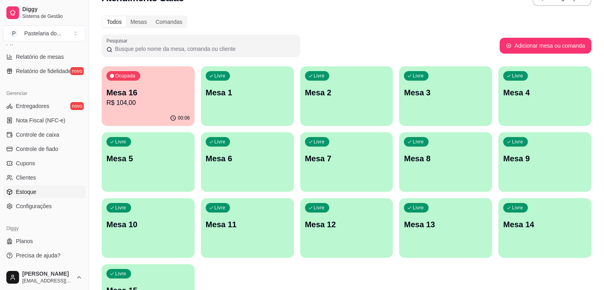 The image size is (604, 290). Describe the element at coordinates (44, 178) in the screenshot. I see `a: Clientes` at that location.